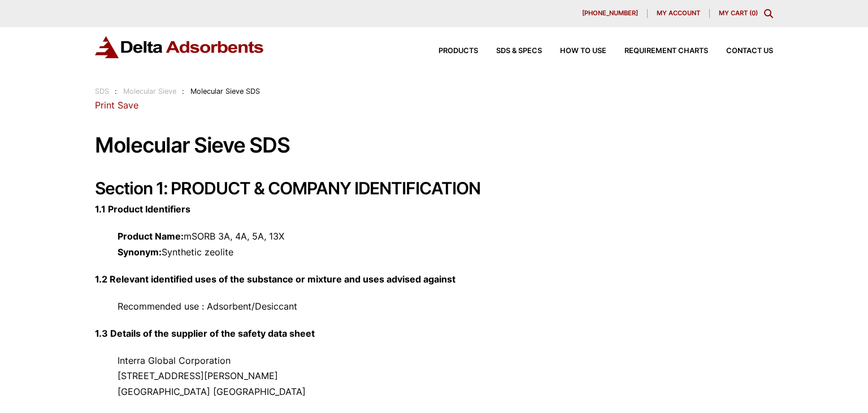  I want to click on span: Requirement Charts, so click(667, 51).